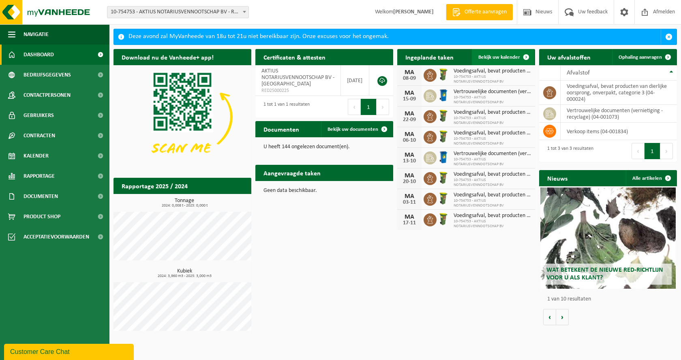 This screenshot has height=360, width=681. Describe the element at coordinates (549, 317) in the screenshot. I see `button: Vorige` at that location.